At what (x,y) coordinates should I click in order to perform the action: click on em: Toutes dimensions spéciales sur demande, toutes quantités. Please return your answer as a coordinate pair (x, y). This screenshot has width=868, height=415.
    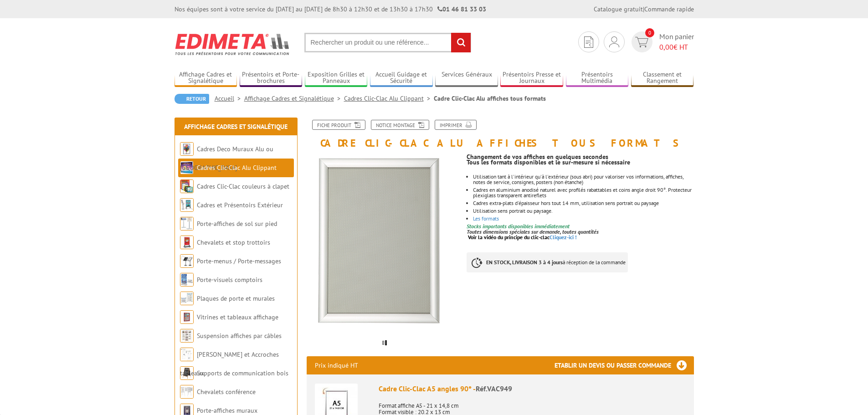
    Looking at the image, I should click on (533, 232).